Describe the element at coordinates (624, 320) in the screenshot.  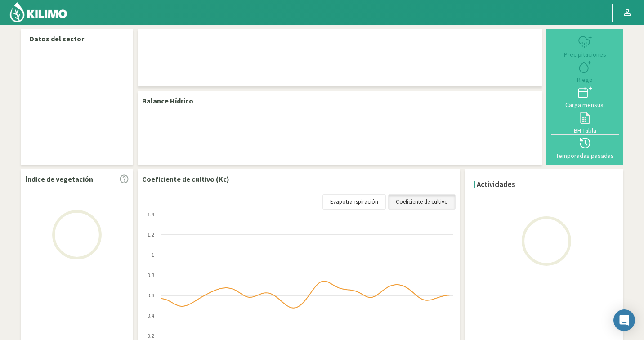
I see `div: Open Intercom Messenger` at that location.